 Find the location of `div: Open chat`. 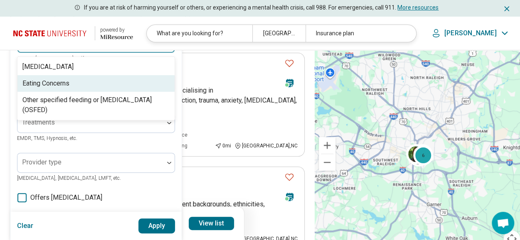

div: Open chat is located at coordinates (503, 223).